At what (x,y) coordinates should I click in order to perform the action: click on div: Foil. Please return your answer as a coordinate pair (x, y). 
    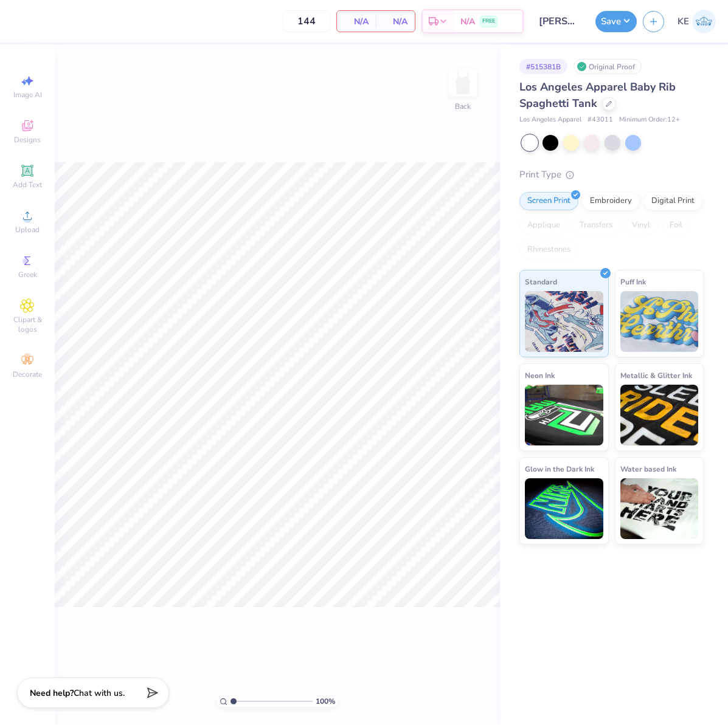
    Looking at the image, I should click on (676, 225).